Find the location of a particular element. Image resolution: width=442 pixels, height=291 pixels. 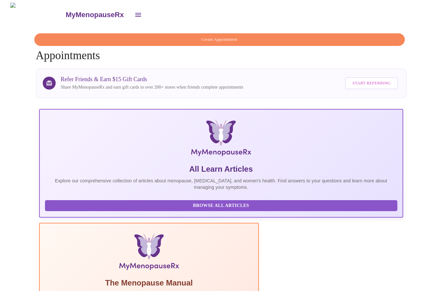

img: Menopause Manual is located at coordinates (149, 253).